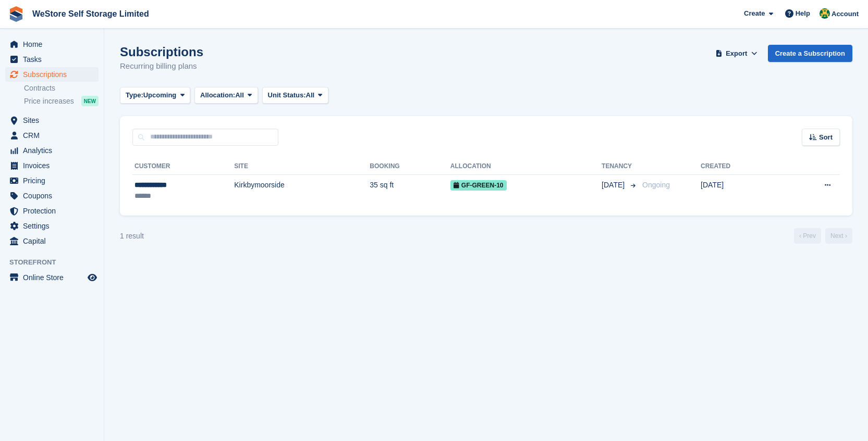  What do you see at coordinates (162, 52) in the screenshot?
I see `h1: Subscriptions` at bounding box center [162, 52].